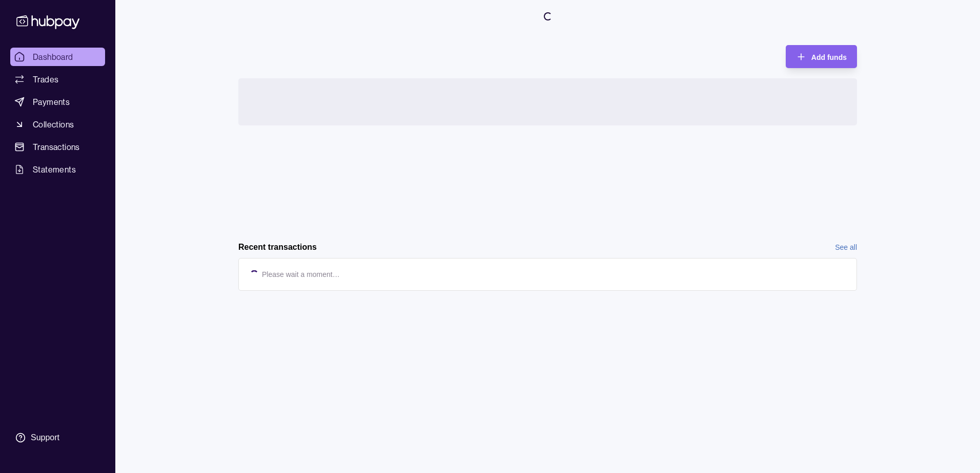 This screenshot has width=980, height=473. Describe the element at coordinates (45, 79) in the screenshot. I see `span: Trades` at that location.